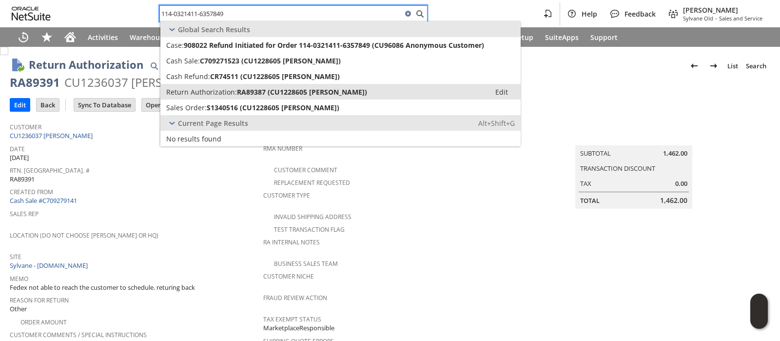 The width and height of the screenshot is (780, 341). I want to click on a: Tax, so click(586, 183).